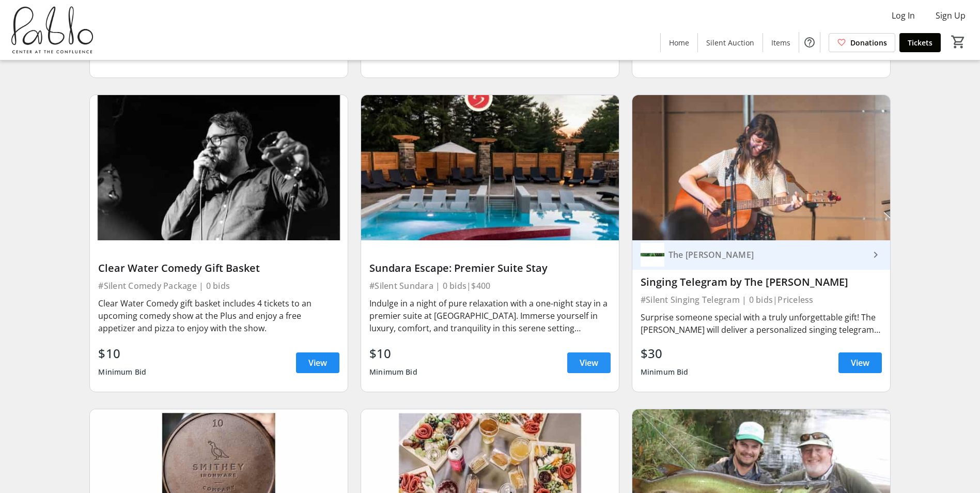 The image size is (980, 493). I want to click on span: Donations, so click(869, 42).